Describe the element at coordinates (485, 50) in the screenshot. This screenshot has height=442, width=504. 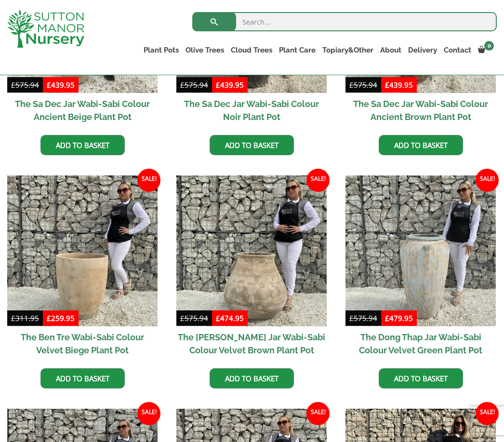
I see `a: 0` at that location.